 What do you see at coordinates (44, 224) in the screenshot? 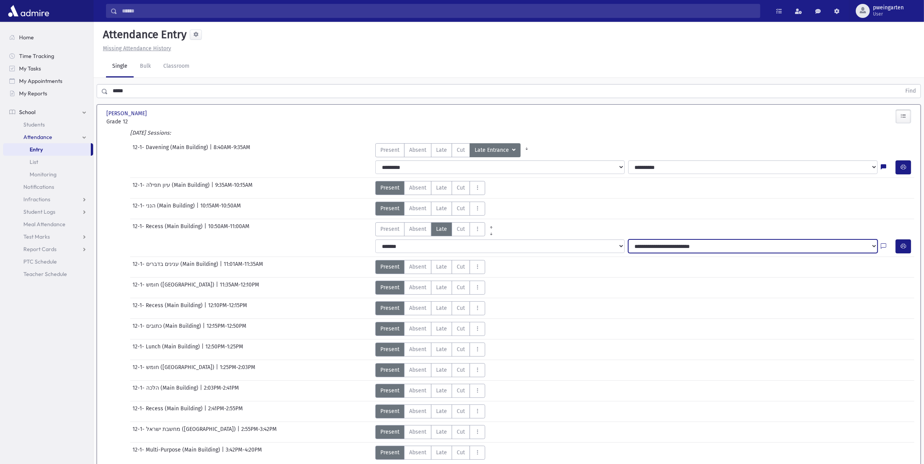
I see `span: Meal Attendance` at bounding box center [44, 224].